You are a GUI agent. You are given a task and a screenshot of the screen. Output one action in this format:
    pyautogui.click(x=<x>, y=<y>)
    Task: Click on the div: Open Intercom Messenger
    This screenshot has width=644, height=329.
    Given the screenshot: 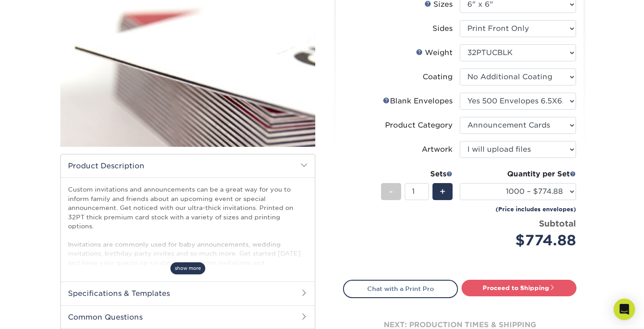 What is the action you would take?
    pyautogui.click(x=625, y=309)
    